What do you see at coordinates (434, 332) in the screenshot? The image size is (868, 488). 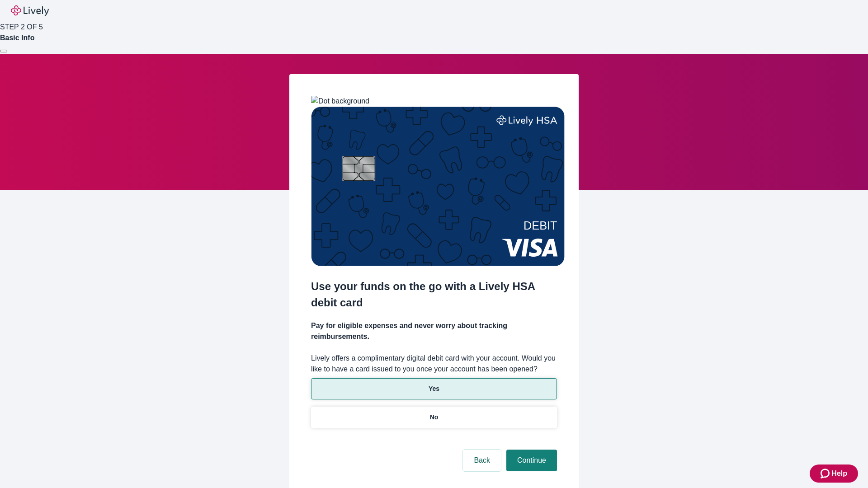 I see `h4: Pay for eligible expenses and never worry about tracking reimbursements.` at bounding box center [434, 332].